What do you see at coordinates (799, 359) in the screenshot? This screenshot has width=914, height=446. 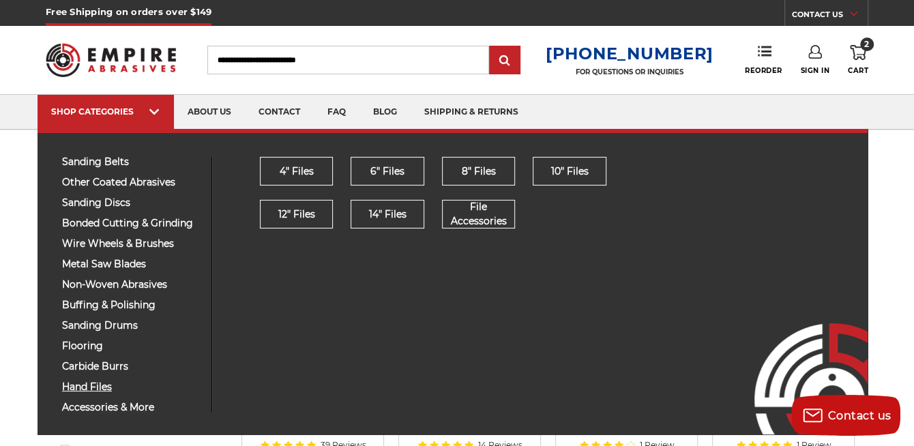 I see `img: Empire Abrasives Logo Image` at bounding box center [799, 359].